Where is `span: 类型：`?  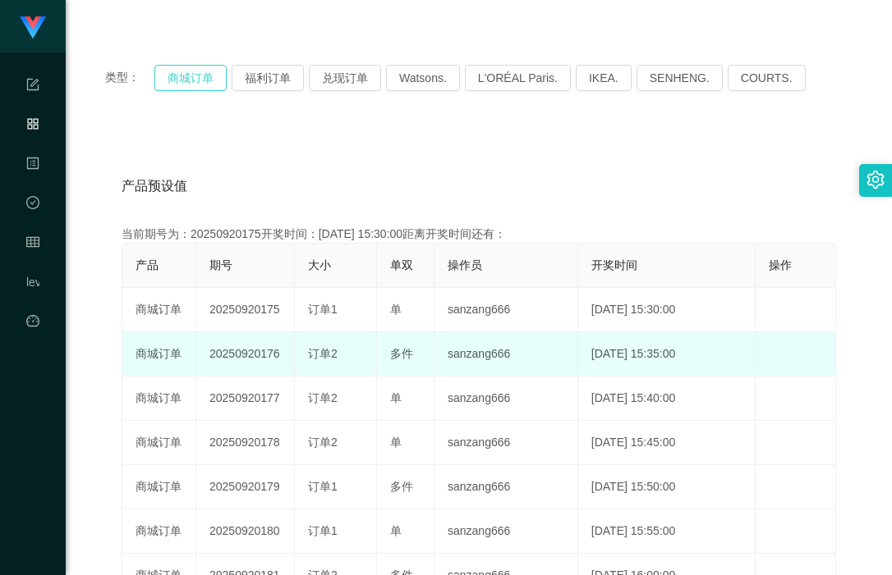
span: 类型： is located at coordinates (130, 78).